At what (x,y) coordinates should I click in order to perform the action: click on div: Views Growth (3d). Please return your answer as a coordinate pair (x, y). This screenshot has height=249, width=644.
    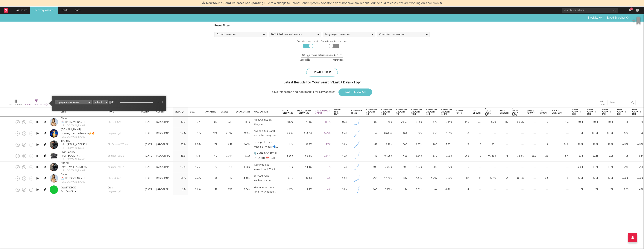
    Looking at the image, I should click on (592, 112).